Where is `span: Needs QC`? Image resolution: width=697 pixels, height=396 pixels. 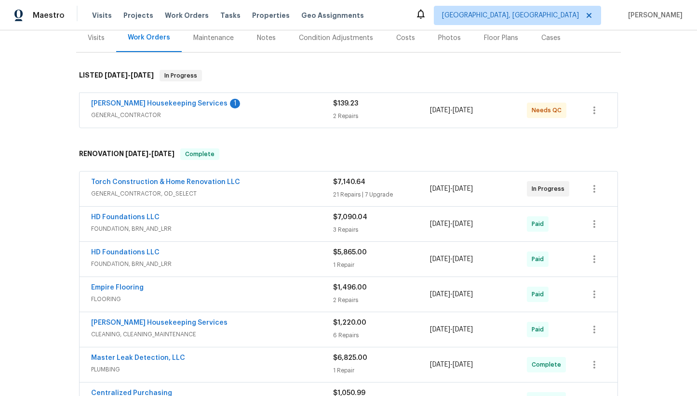 span: Needs QC is located at coordinates (549, 110).